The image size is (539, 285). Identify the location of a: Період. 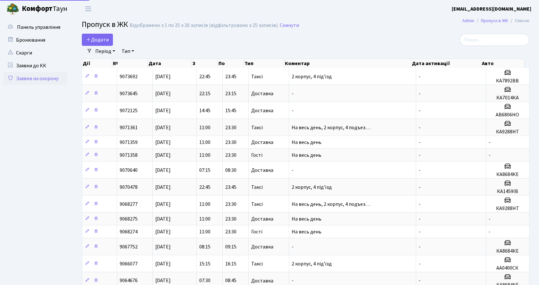
(105, 51).